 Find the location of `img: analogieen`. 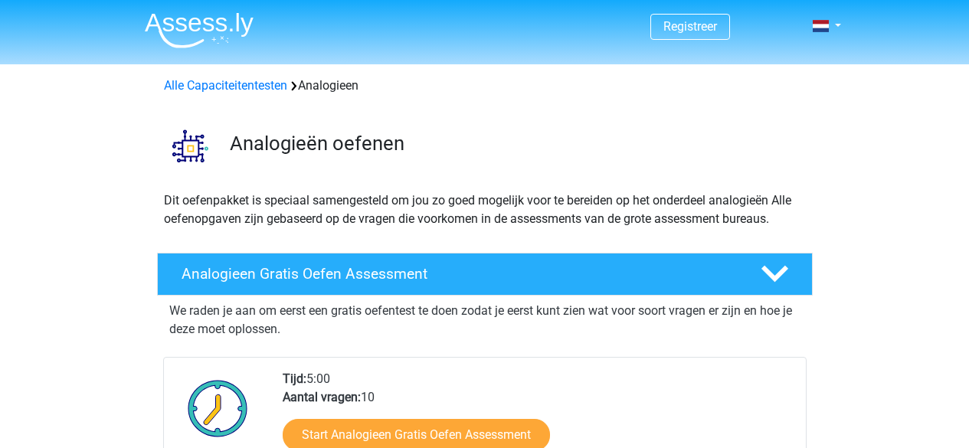

img: analogieen is located at coordinates (190, 146).